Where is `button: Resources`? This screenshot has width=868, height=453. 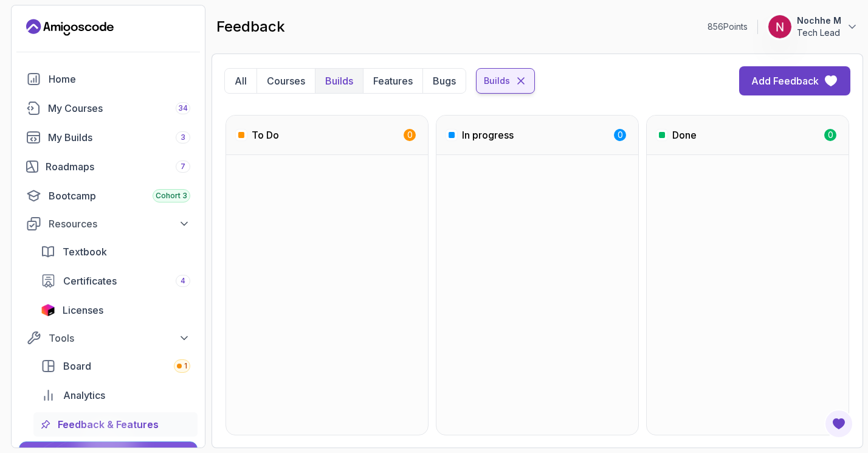 button: Resources is located at coordinates (108, 224).